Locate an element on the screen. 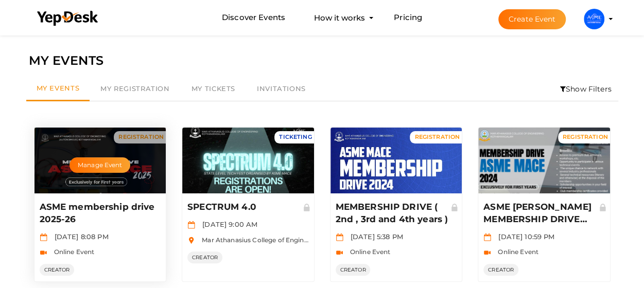 The width and height of the screenshot is (644, 288). button: How it works is located at coordinates (339, 18).